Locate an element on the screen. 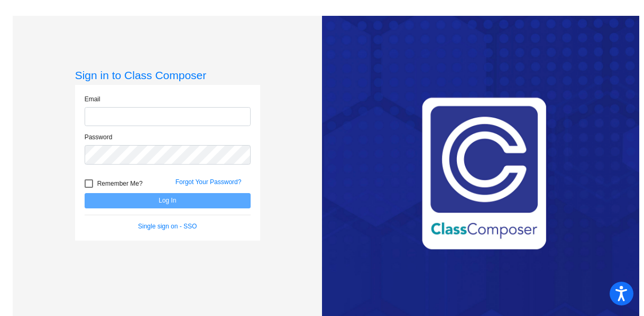  a: Forgot Your Password? is located at coordinates (208, 182).